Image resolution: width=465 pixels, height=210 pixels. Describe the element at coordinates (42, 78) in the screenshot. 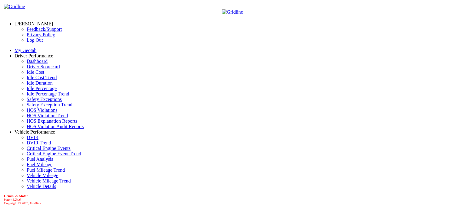

I see `a: Idle Cost Trend` at that location.